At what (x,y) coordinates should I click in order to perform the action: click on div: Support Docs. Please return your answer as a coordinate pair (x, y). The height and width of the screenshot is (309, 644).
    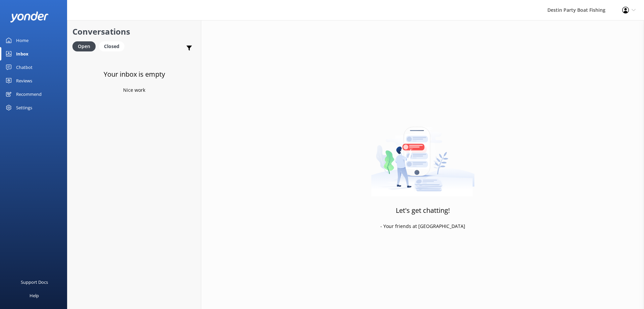
    Looking at the image, I should click on (34, 282).